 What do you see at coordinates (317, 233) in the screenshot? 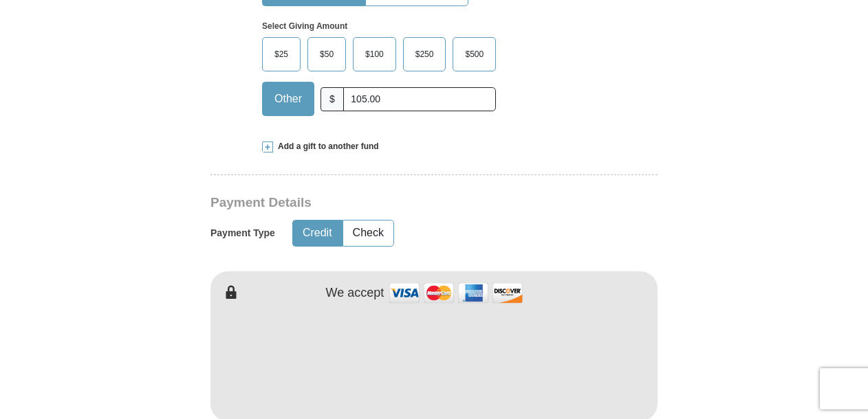
I see `button: Credit` at bounding box center [317, 233].